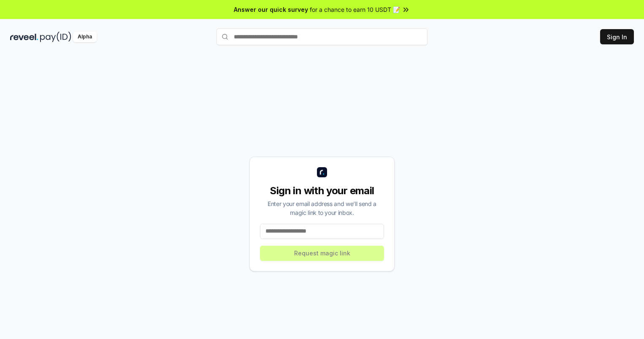 The width and height of the screenshot is (644, 339). What do you see at coordinates (355, 9) in the screenshot?
I see `span: for a chance to earn 10 USDT 📝` at bounding box center [355, 9].